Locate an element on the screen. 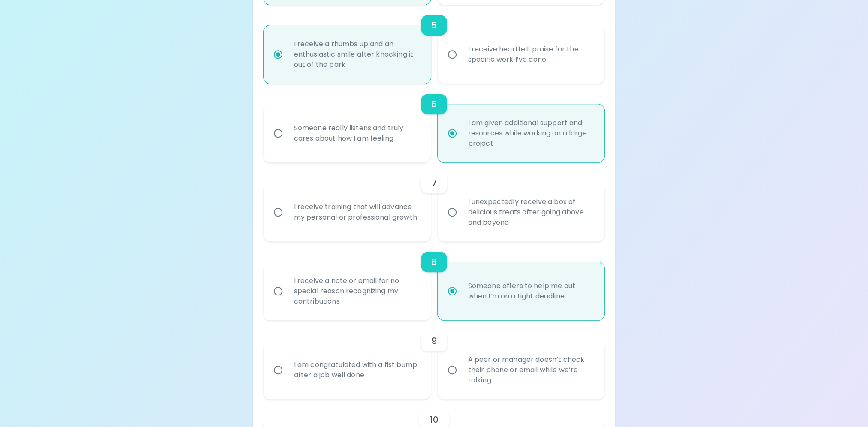 The image size is (868, 427). div: I receive heartfelt praise for the specific work I’ve done is located at coordinates (530, 55).